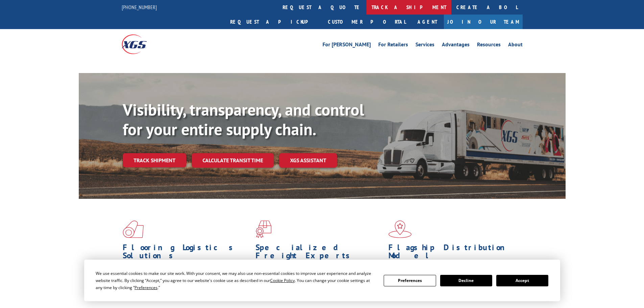  What do you see at coordinates (427, 22) in the screenshot?
I see `a: Agent` at bounding box center [427, 22].